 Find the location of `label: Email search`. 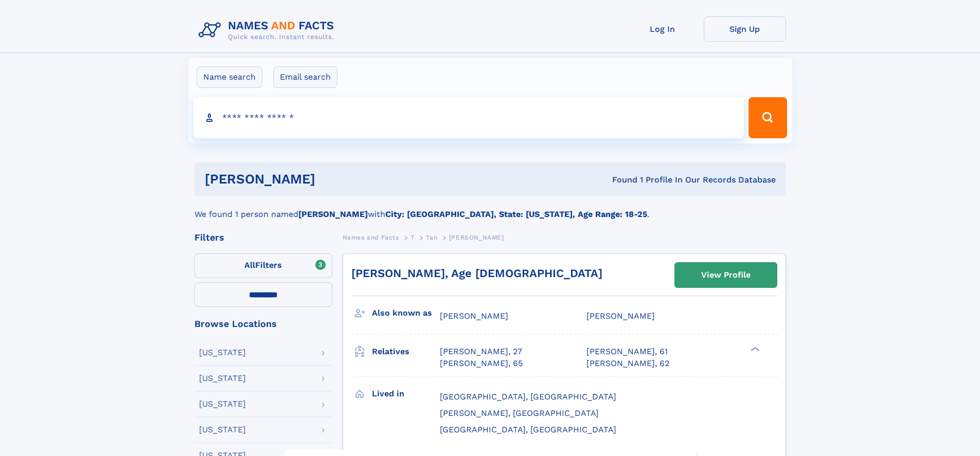

label: Email search is located at coordinates (305, 77).